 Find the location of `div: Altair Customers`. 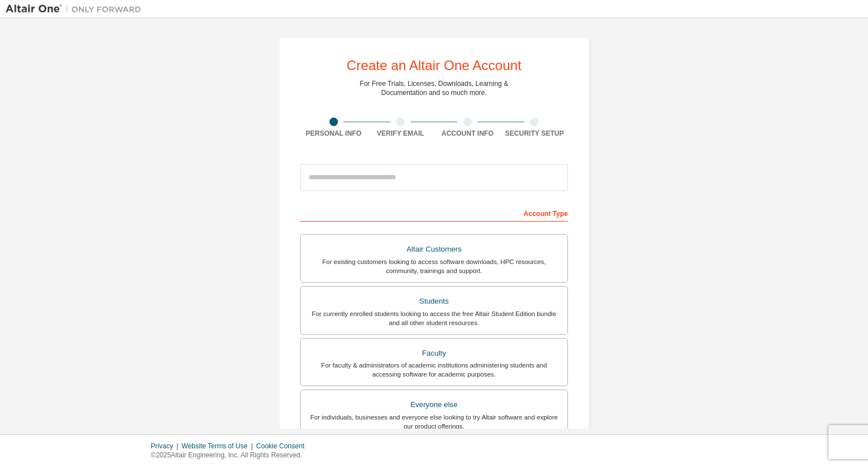

div: Altair Customers is located at coordinates (434, 250).